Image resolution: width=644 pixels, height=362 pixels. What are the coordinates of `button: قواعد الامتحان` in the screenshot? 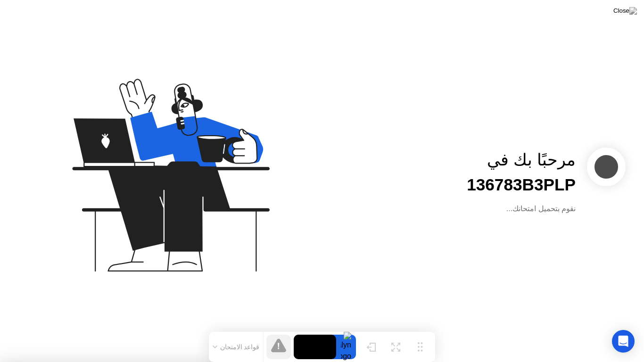 It's located at (236, 347).